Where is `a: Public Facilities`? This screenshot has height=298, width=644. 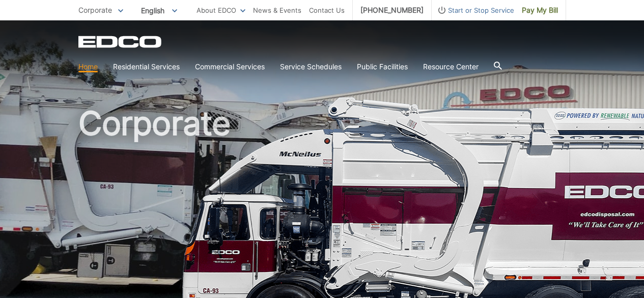 a: Public Facilities is located at coordinates (383, 67).